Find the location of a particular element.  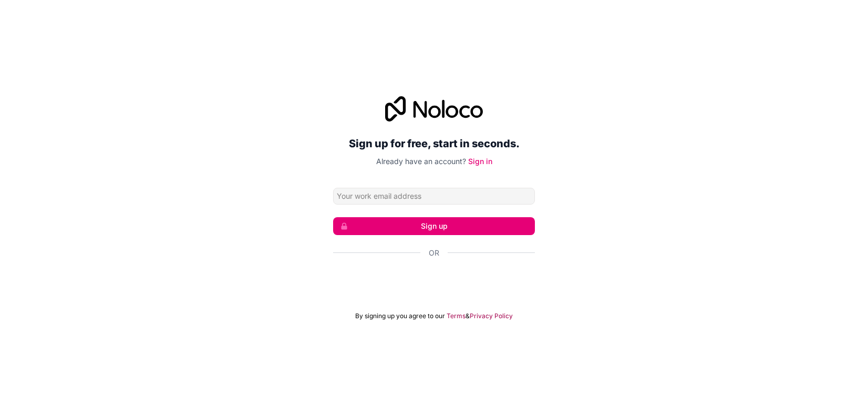

input: Email address is located at coordinates (434, 196).